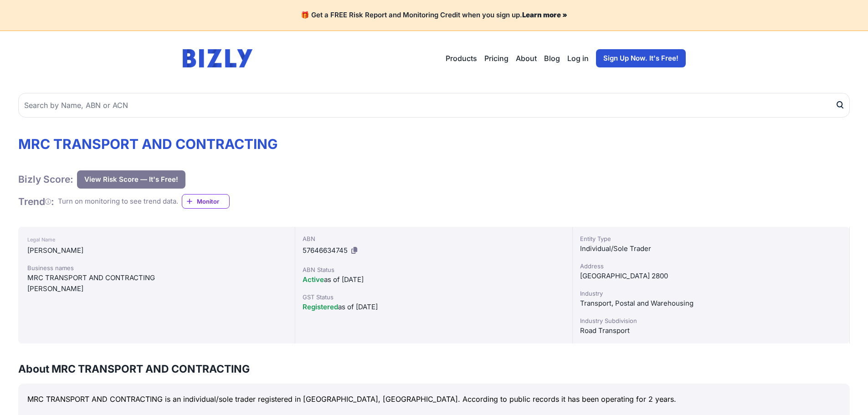  I want to click on h3: About MRC TRANSPORT AND CONTRACTING, so click(434, 369).